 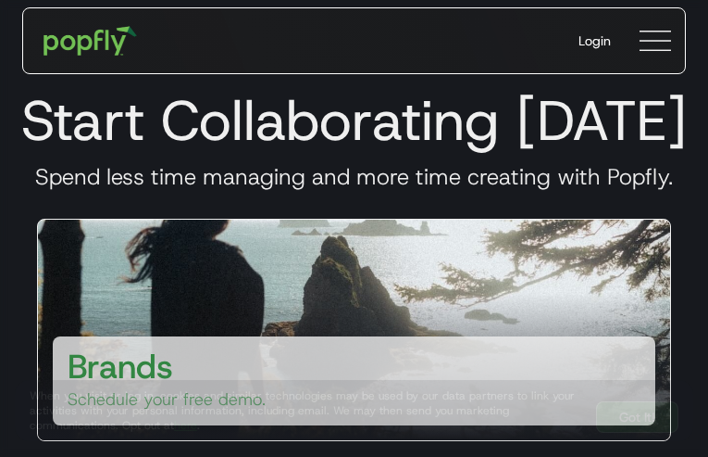 I want to click on a: home, so click(x=90, y=41).